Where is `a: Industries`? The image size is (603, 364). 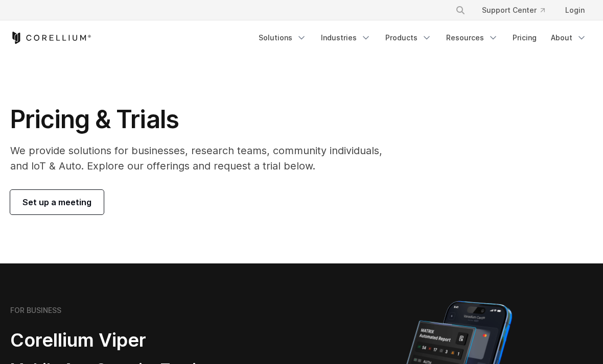 a: Industries is located at coordinates (346, 38).